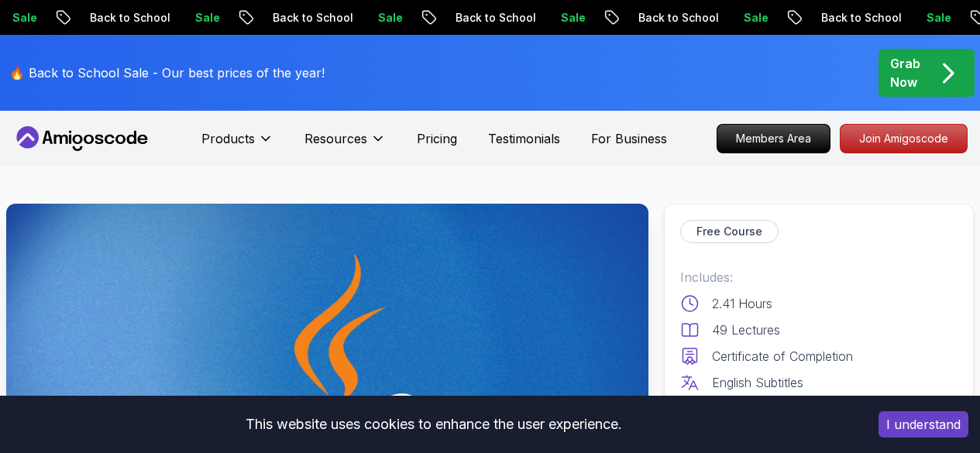 Image resolution: width=980 pixels, height=453 pixels. Describe the element at coordinates (524, 139) in the screenshot. I see `a: Testimonials` at that location.